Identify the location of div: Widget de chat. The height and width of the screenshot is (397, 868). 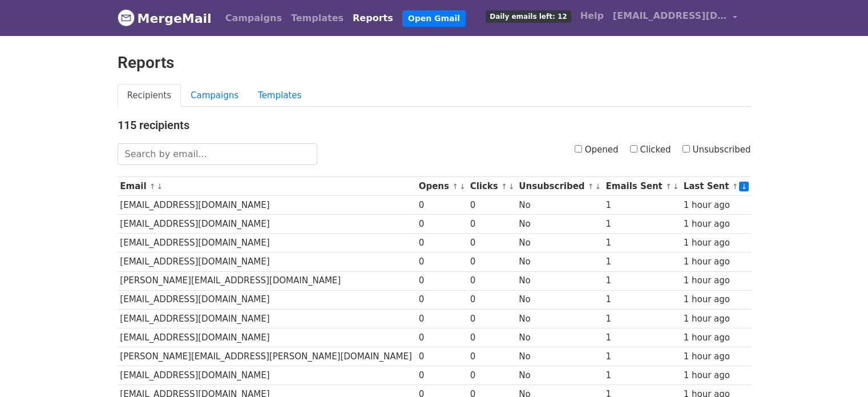
(839, 370).